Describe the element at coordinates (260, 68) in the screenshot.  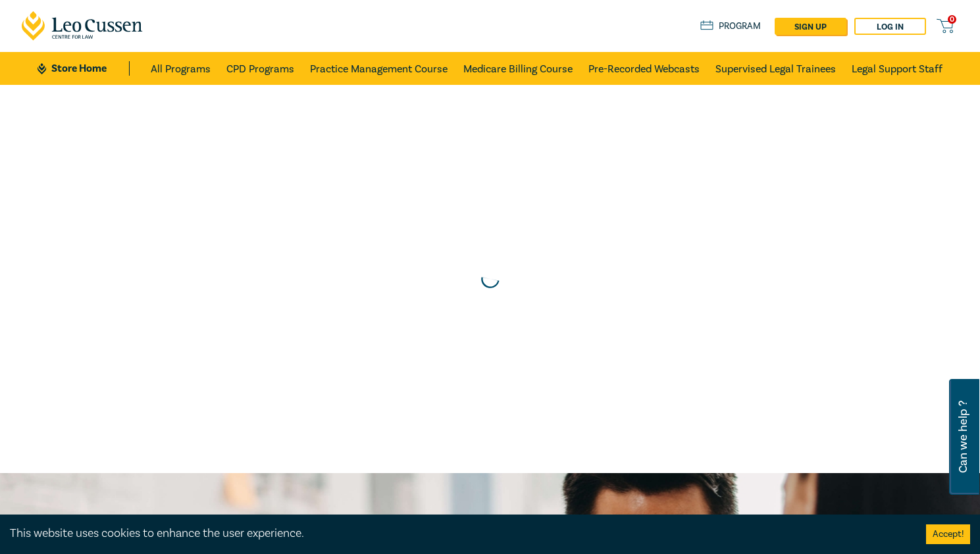
I see `a: CPD Programs` at that location.